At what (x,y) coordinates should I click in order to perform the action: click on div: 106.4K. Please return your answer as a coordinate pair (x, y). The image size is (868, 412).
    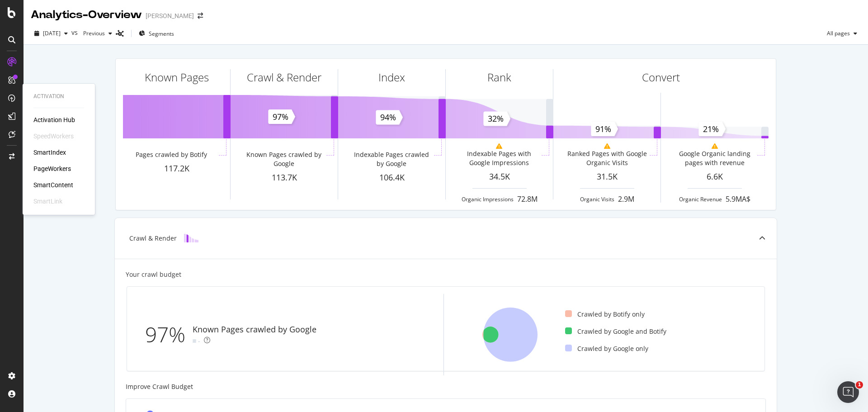
    Looking at the image, I should click on (391, 178).